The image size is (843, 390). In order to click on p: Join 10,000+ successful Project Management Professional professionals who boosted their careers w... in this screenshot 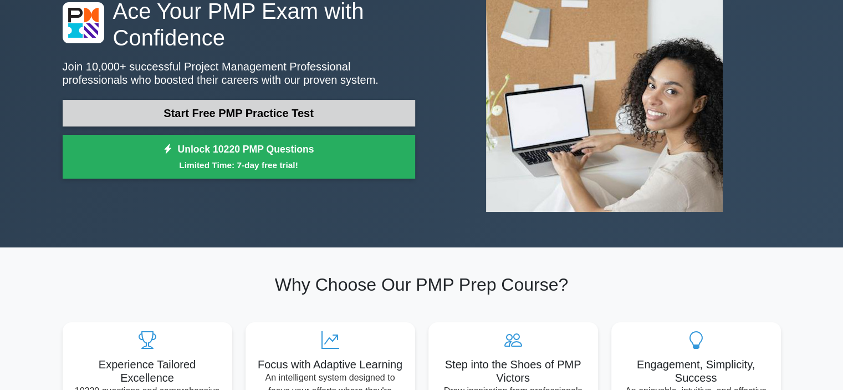, I will do `click(239, 73)`.